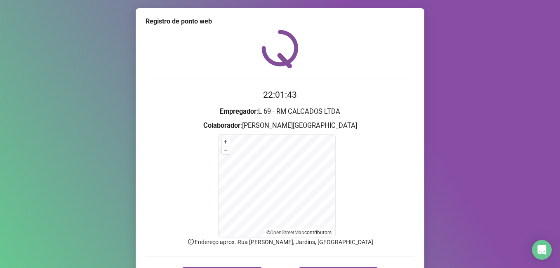 The width and height of the screenshot is (560, 268). Describe the element at coordinates (542, 250) in the screenshot. I see `div: Open Intercom Messenger` at that location.